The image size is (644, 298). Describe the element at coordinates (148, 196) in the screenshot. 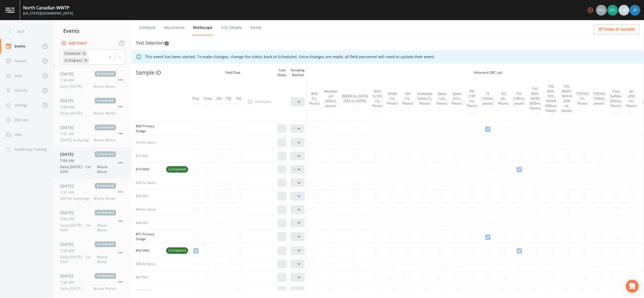

I see `td: #20 RAS` at that location.